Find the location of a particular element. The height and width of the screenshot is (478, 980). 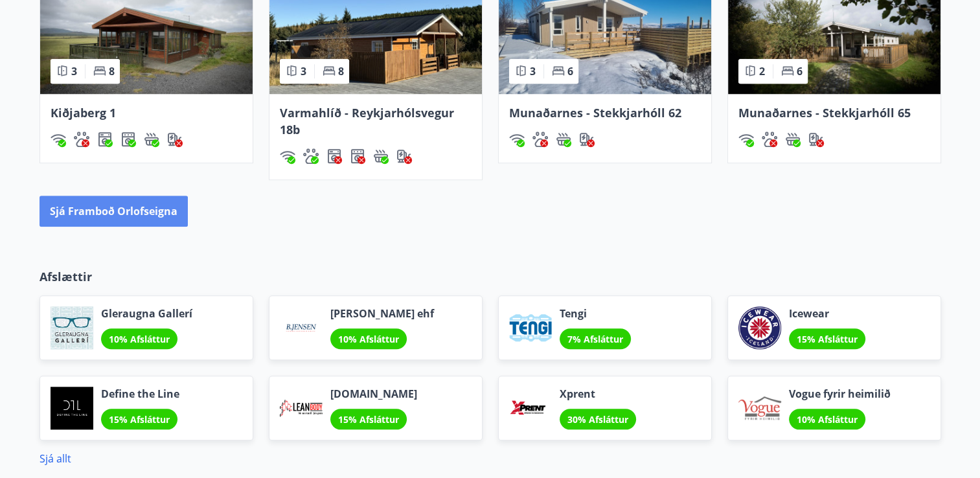

span: 7% Afsláttur is located at coordinates (595, 339).